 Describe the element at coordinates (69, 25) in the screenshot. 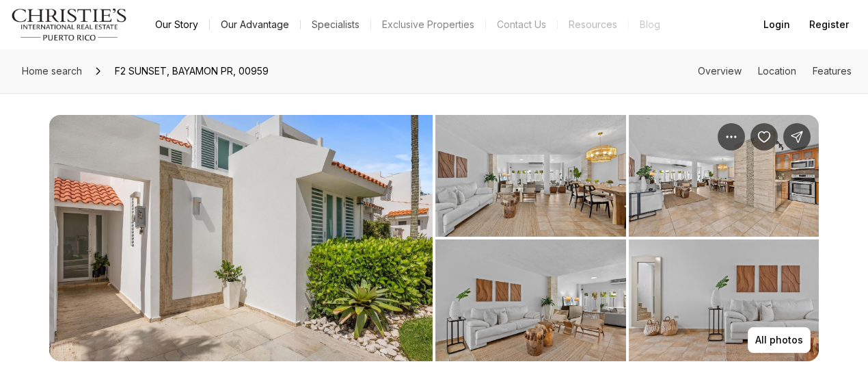

I see `img: logo` at that location.